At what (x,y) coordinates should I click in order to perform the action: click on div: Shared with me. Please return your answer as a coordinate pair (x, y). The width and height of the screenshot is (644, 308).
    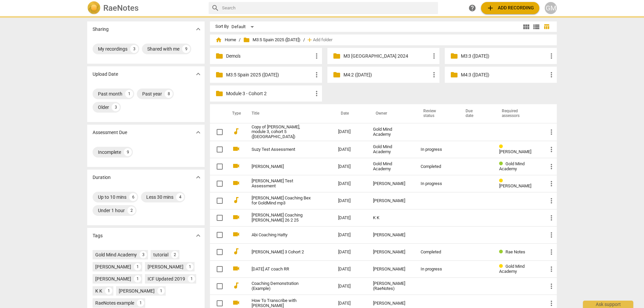
    Looking at the image, I should click on (163, 49).